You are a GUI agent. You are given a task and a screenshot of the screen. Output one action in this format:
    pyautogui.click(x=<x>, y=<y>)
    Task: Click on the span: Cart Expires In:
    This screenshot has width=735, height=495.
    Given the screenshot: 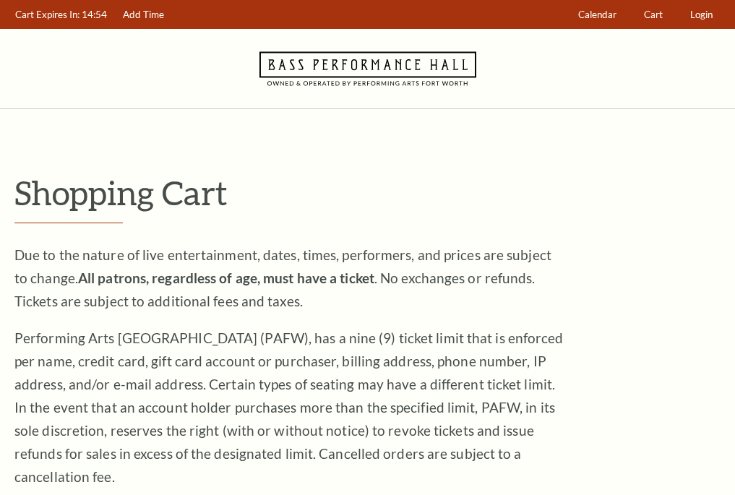 What is the action you would take?
    pyautogui.click(x=47, y=14)
    